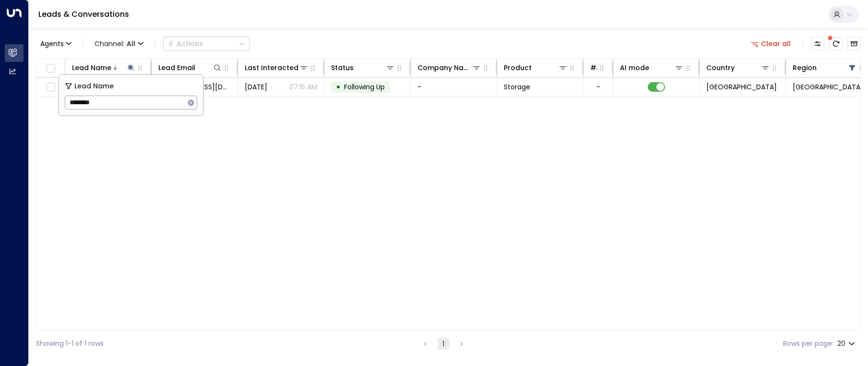  I want to click on span: United Kingdom, so click(742, 87).